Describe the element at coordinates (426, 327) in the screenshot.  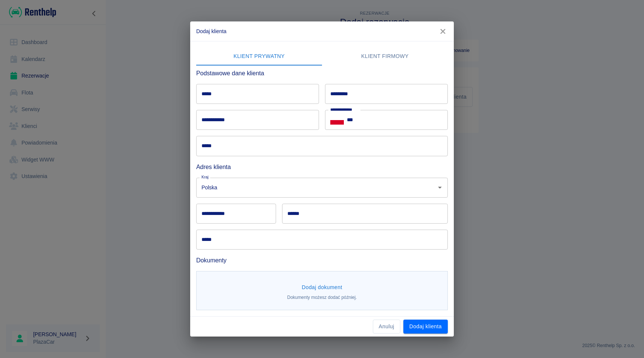
I see `button: Dodaj klienta` at that location.